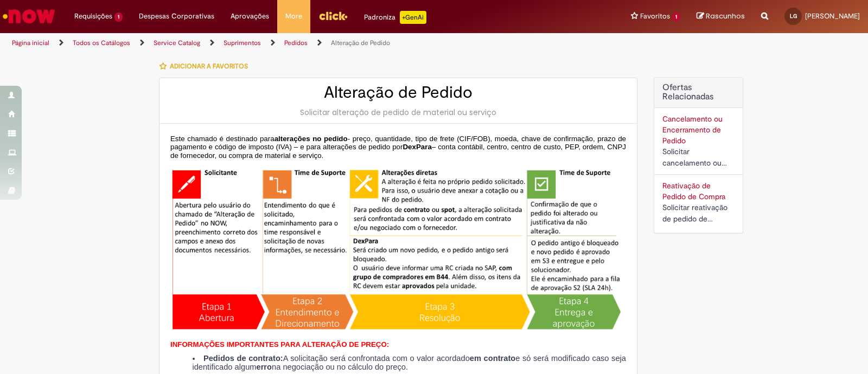 This screenshot has width=868, height=374. What do you see at coordinates (93, 16) in the screenshot?
I see `span: Requisições` at bounding box center [93, 16].